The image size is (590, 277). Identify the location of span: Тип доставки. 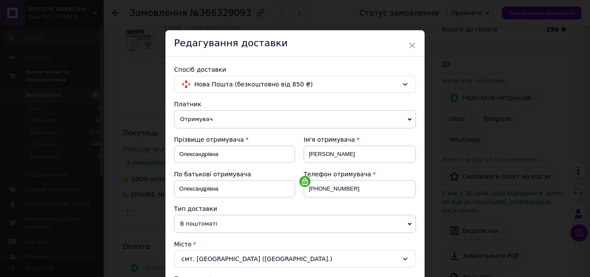
(196, 208).